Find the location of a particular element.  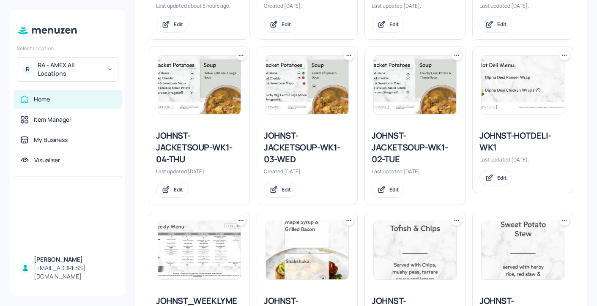

div: RA - AMEX All Locations is located at coordinates (69, 69).